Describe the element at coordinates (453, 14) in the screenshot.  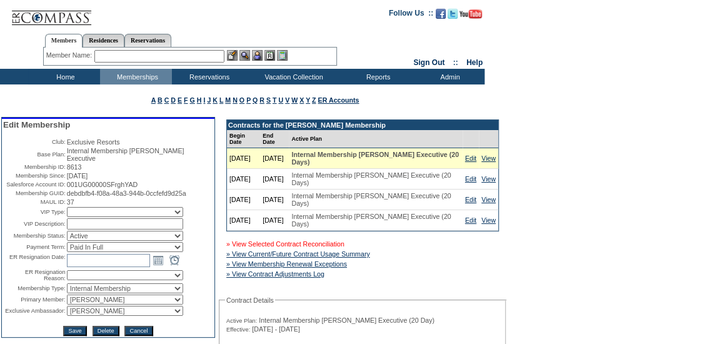
I see `img: Follow us on Twitter` at that location.